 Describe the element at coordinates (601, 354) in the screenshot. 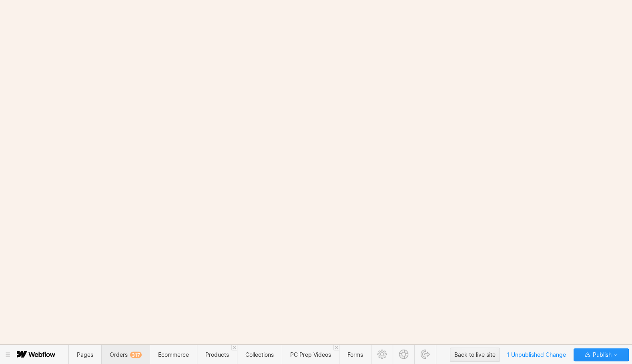

I see `button: Publish` at that location.